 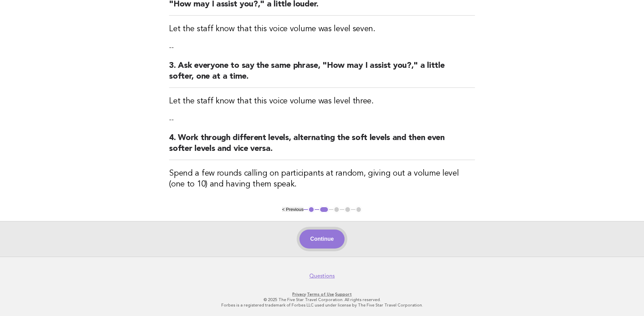 What do you see at coordinates (324, 210) in the screenshot?
I see `button: 2` at bounding box center [324, 210].